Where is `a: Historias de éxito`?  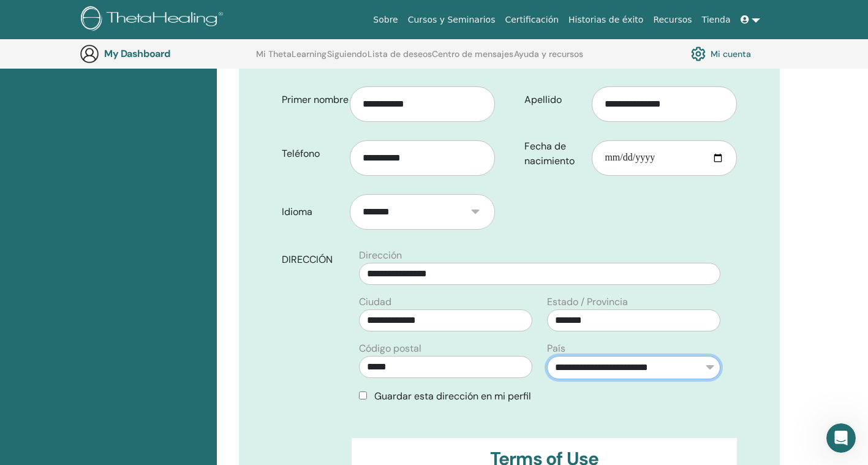
a: Historias de éxito is located at coordinates (606, 20).